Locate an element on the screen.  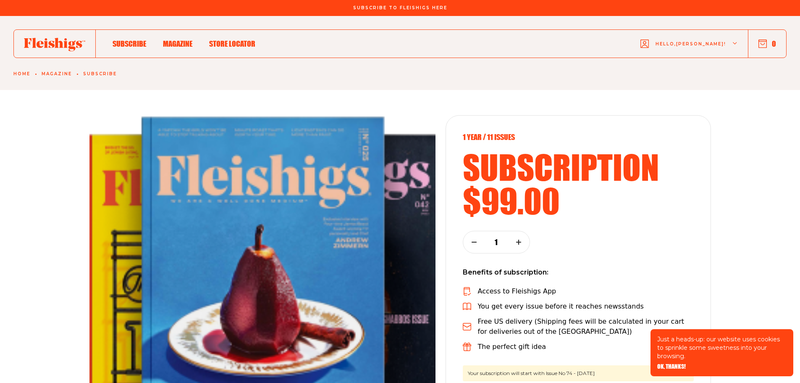
p: 1 year / 11 Issues is located at coordinates (579, 137).